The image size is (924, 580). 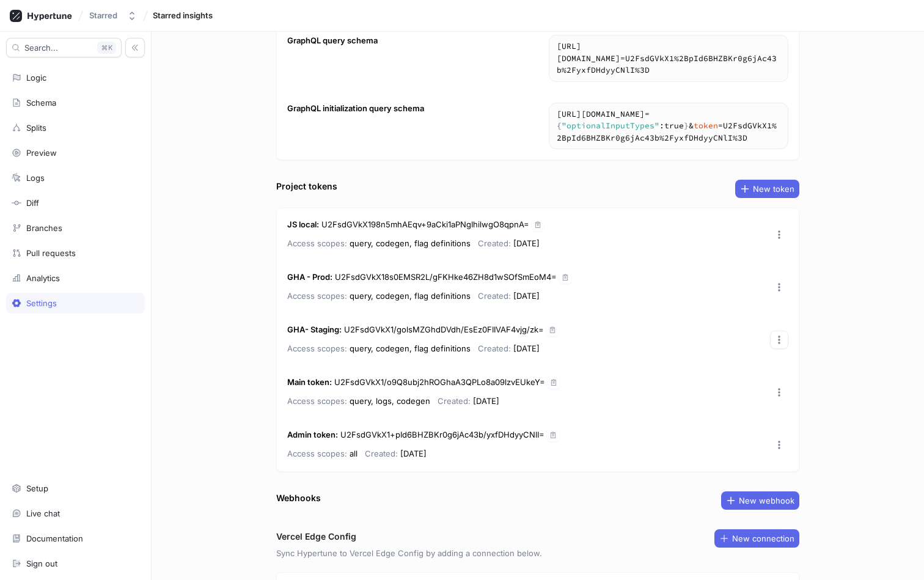 I want to click on button: Search...K, so click(x=64, y=47).